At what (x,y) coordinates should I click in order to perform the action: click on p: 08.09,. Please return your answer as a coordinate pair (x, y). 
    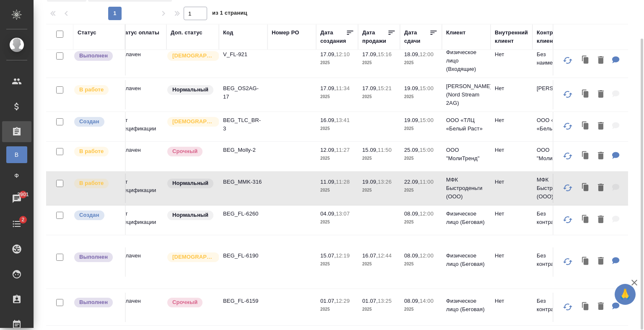
    Looking at the image, I should click on (412, 256).